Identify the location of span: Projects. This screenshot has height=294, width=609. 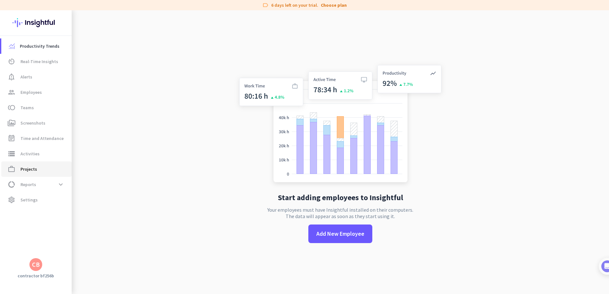
(29, 169).